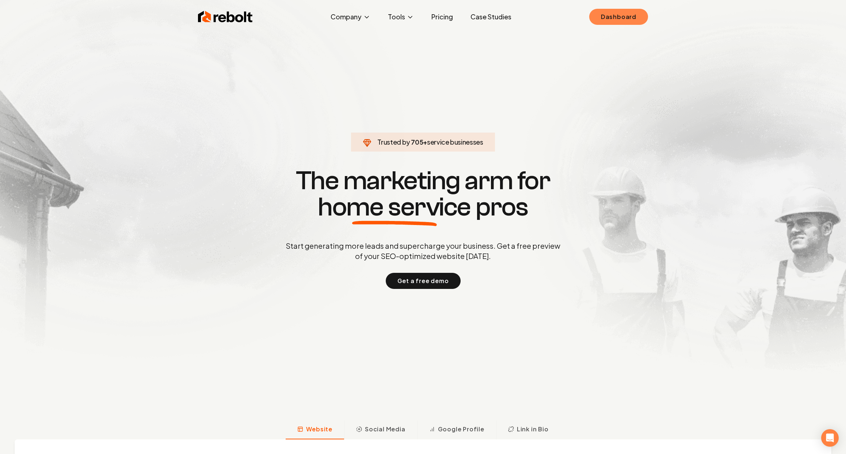  What do you see at coordinates (423, 194) in the screenshot?
I see `h1: The marketing arm for pros` at bounding box center [423, 194].